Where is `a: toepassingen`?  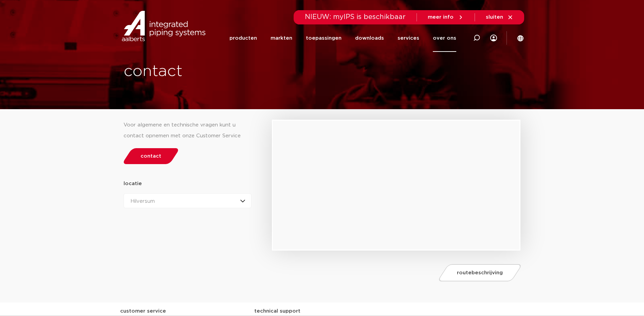
a: toepassingen is located at coordinates (323, 38).